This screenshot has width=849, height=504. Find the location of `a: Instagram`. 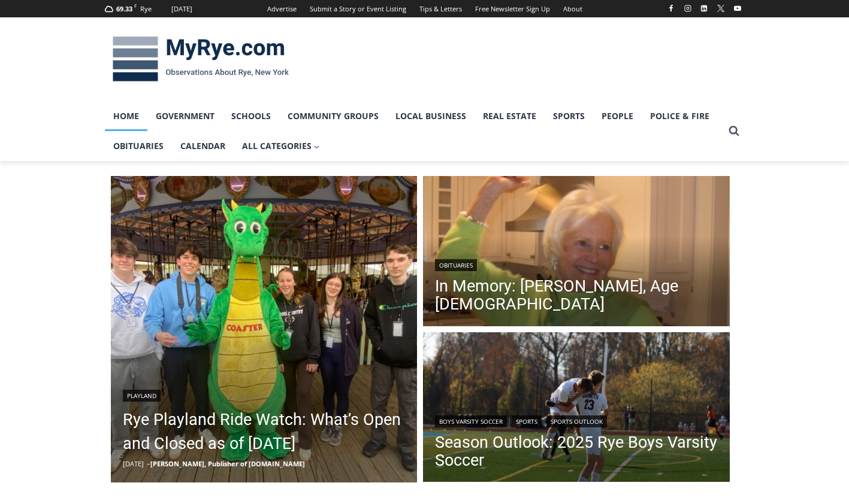

a: Instagram is located at coordinates (688, 8).